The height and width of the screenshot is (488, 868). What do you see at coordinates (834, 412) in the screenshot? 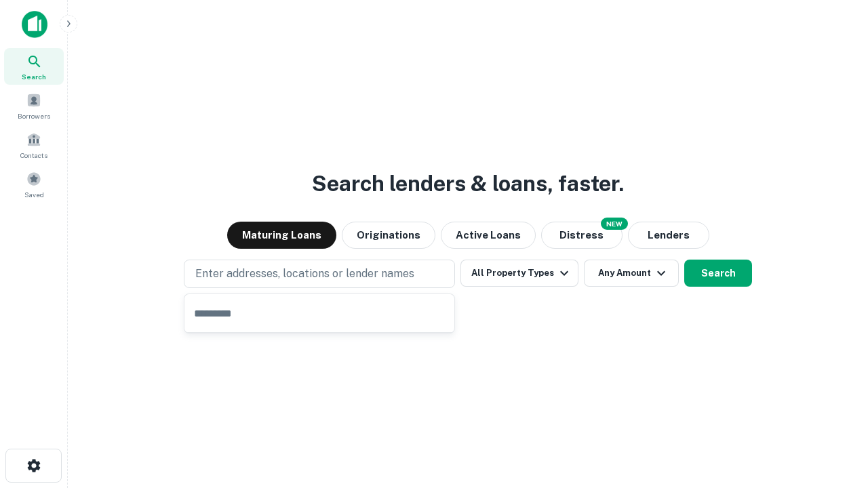
I see `div: Chat Widget` at bounding box center [834, 412].